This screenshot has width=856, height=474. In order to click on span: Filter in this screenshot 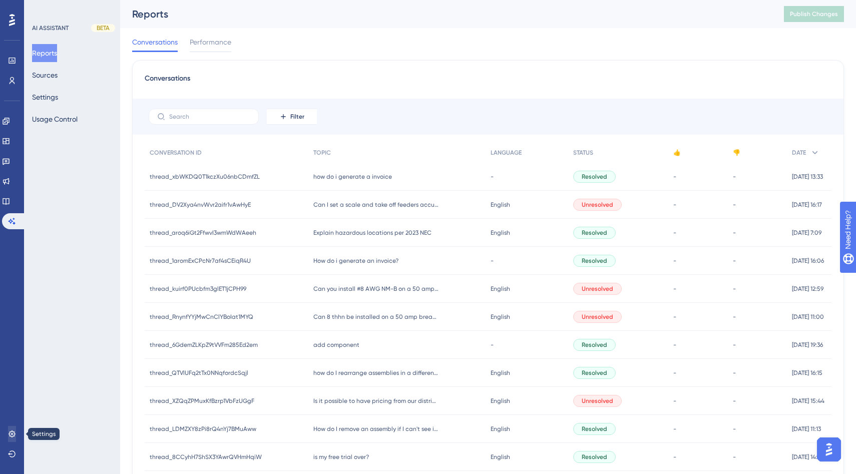, I will do `click(297, 117)`.